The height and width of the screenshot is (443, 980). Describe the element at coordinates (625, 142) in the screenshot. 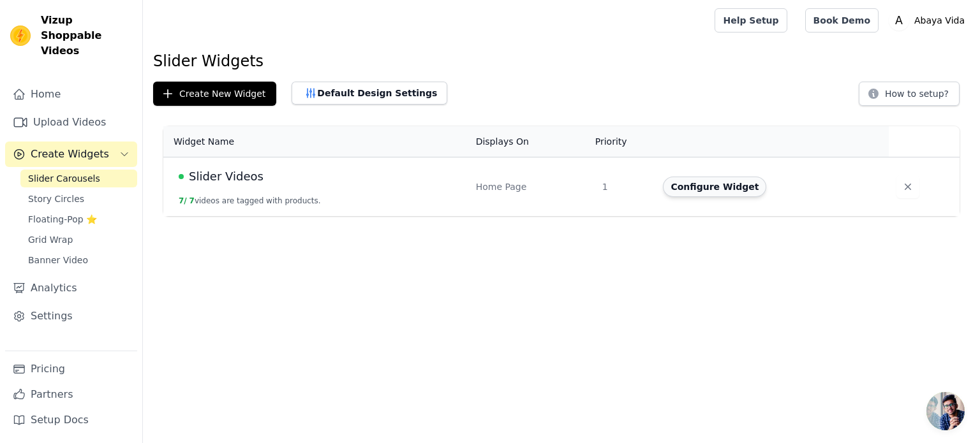

I see `th: Priority` at that location.